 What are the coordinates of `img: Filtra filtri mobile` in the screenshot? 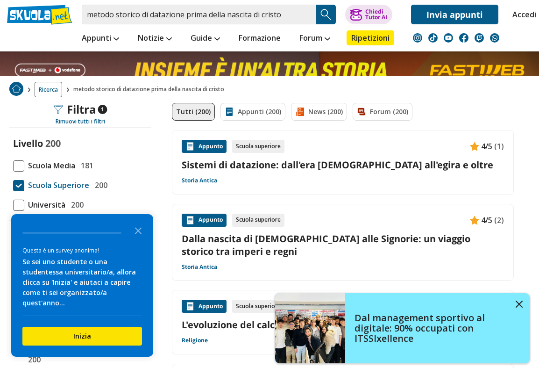 It's located at (58, 109).